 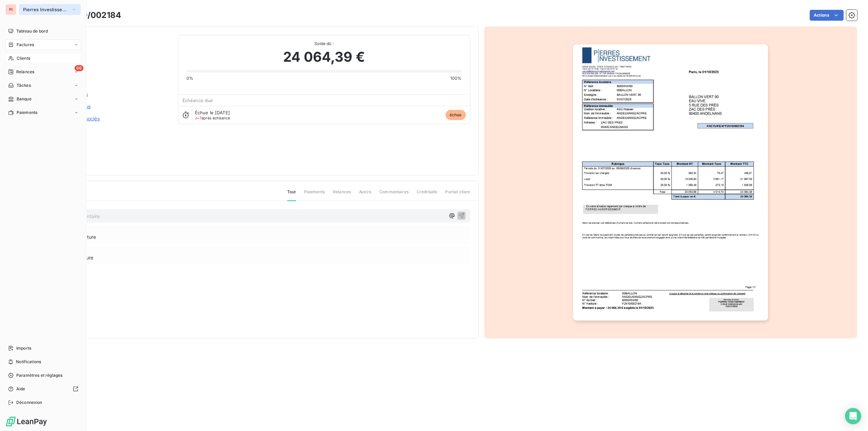 What do you see at coordinates (11, 10) in the screenshot?
I see `div: PI` at bounding box center [11, 10].